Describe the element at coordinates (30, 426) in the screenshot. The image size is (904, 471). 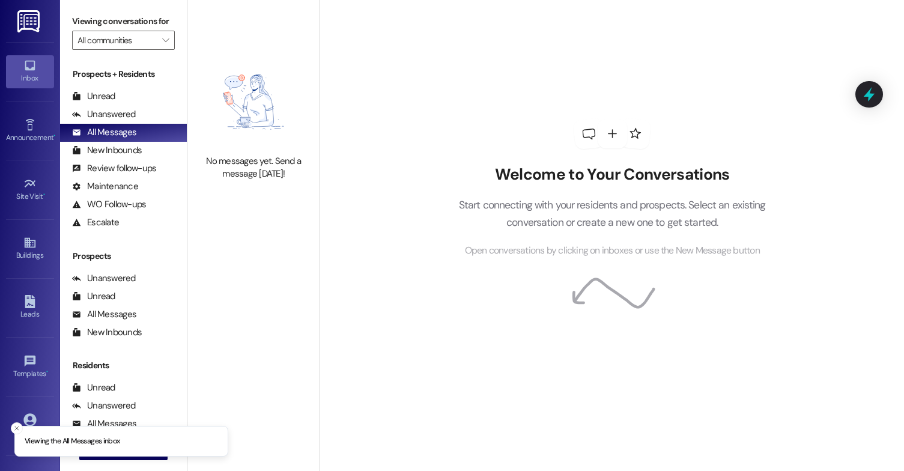
I see `a: Account` at that location.